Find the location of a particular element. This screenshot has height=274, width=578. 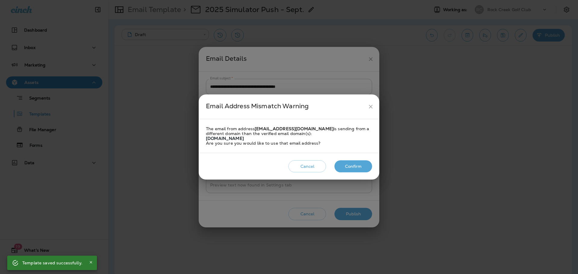

div: Email Address Mismatch Warning is located at coordinates (286, 107).